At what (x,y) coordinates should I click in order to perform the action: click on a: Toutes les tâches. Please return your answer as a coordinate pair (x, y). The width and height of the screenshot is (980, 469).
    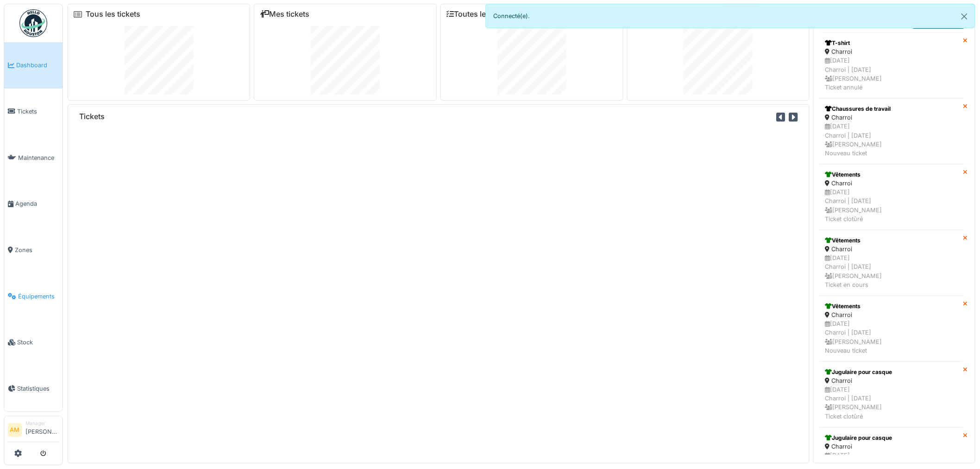
    Looking at the image, I should click on (481, 14).